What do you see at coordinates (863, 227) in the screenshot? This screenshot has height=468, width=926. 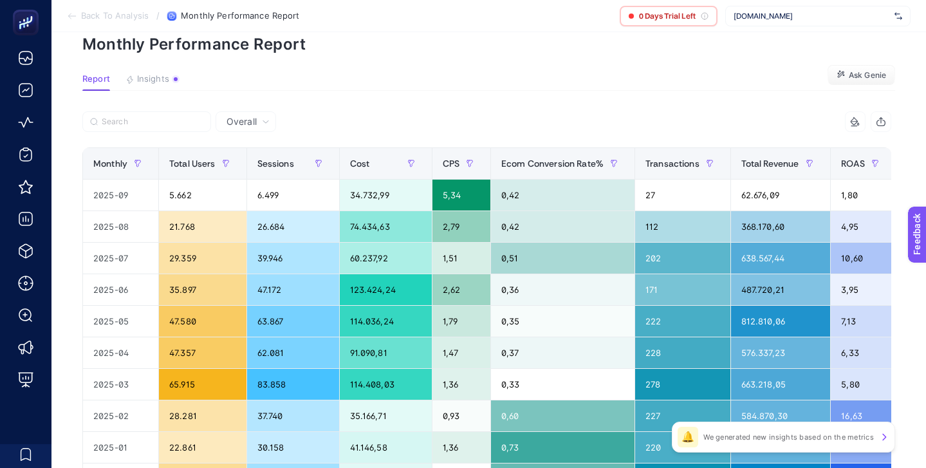 I see `div: 4,95` at bounding box center [863, 227].